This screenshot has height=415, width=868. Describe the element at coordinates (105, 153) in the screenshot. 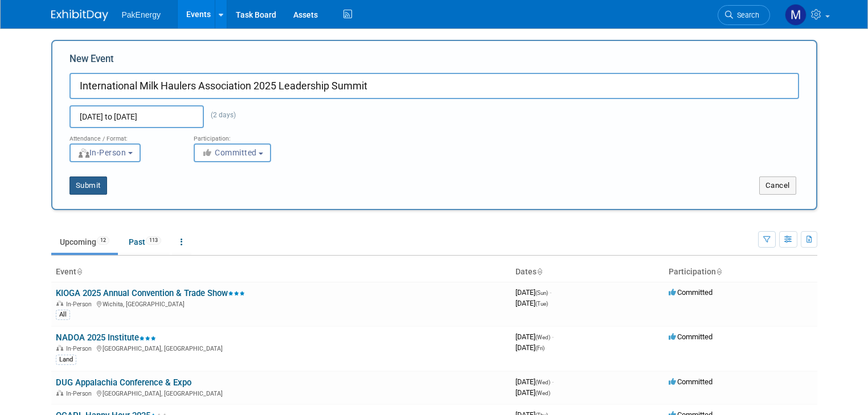

I see `button: In-Person` at that location.